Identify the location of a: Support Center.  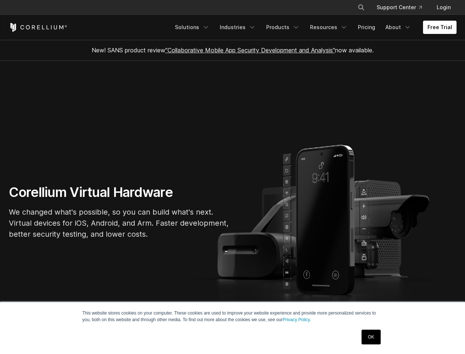
(399, 7).